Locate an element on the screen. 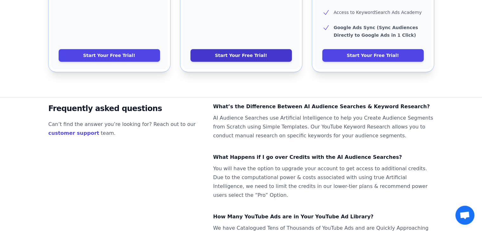  dd: AI Audience Searches use Artificial Intelligence to help you Create Audience Segments from Scratc... is located at coordinates (324, 127).